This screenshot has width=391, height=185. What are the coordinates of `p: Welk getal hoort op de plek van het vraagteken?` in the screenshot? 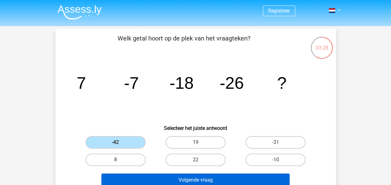 It's located at (184, 43).